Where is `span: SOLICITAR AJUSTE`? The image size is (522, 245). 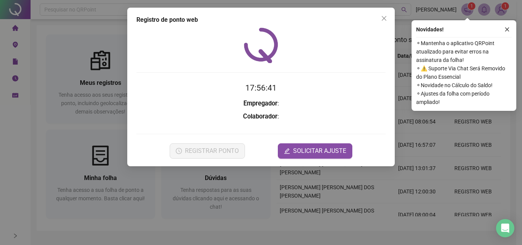
span: SOLICITAR AJUSTE is located at coordinates (320, 151).